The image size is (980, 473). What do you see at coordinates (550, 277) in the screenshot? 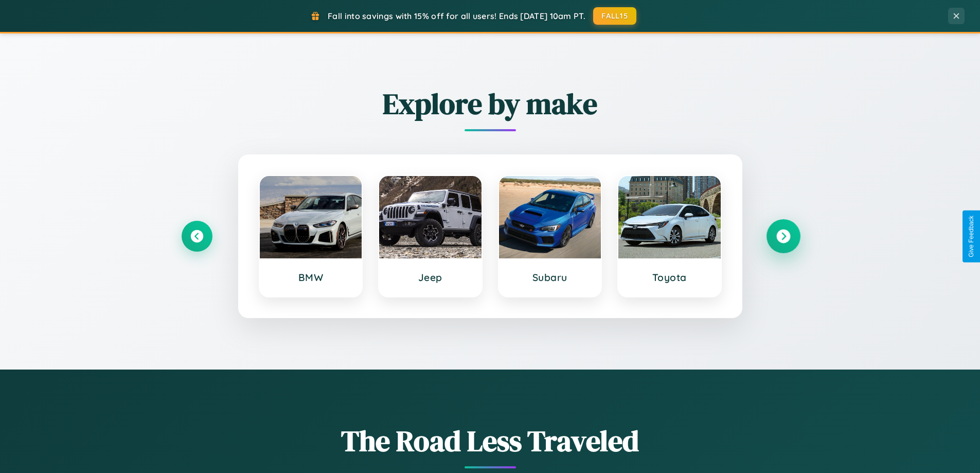
I see `h3: Subaru` at bounding box center [550, 277].